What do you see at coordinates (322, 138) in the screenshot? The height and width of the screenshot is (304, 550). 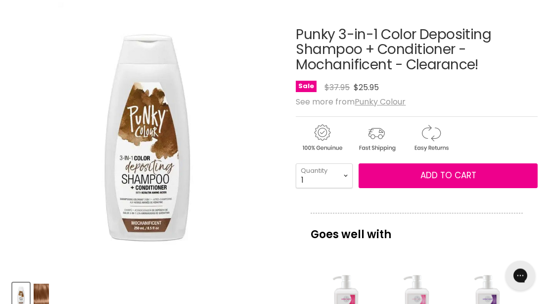 I see `img: genuine.gif` at bounding box center [322, 138].